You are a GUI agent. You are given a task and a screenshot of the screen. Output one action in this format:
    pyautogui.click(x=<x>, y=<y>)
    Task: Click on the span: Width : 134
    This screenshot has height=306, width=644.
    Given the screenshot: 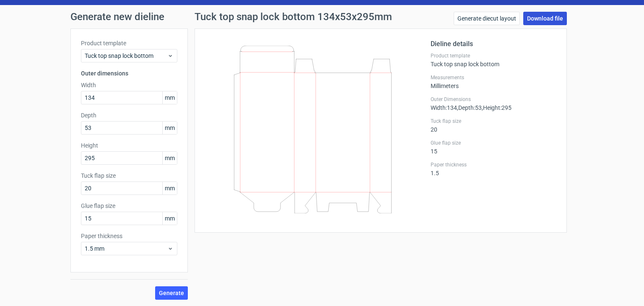 What is the action you would take?
    pyautogui.click(x=444, y=108)
    